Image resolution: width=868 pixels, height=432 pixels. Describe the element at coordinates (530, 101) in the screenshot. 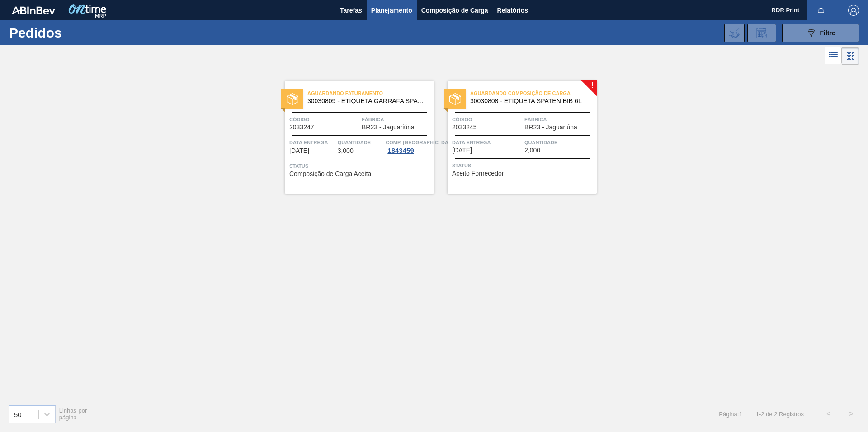

I see `span: 30030808 - ETIQUETA SPATEN BIB 6L` at that location.